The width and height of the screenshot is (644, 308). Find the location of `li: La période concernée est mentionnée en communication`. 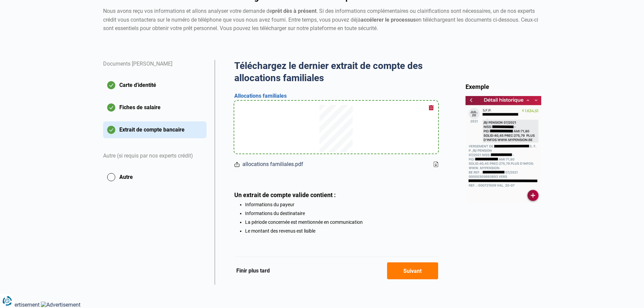

li: La période concernée est mentionnée en communication is located at coordinates (341, 222).